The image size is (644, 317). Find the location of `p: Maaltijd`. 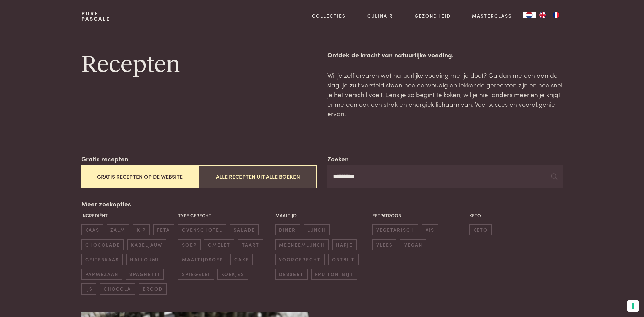

p: Maaltijd is located at coordinates (322, 215).